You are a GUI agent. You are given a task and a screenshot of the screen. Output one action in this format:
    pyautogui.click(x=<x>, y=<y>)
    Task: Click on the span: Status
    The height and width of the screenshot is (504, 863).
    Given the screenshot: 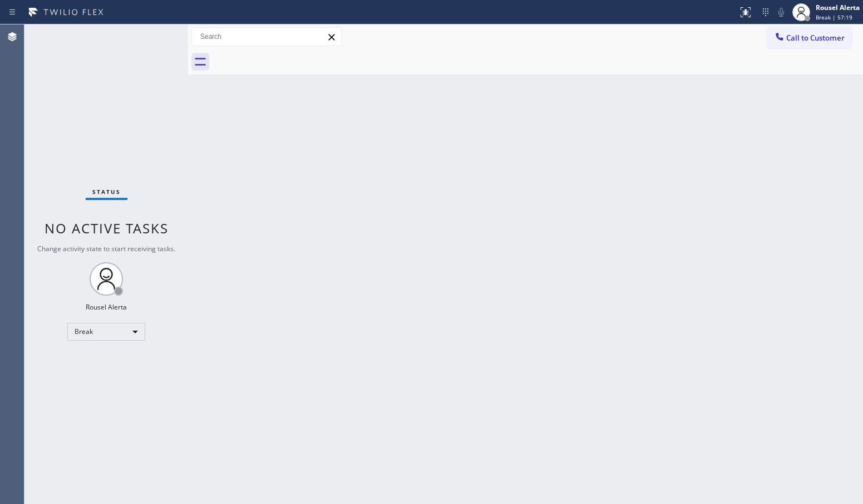 What is the action you would take?
    pyautogui.click(x=106, y=192)
    